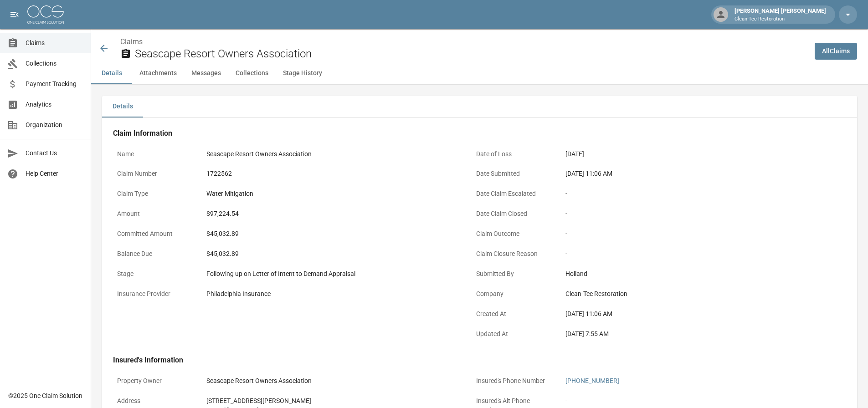 The width and height of the screenshot is (868, 408). Describe the element at coordinates (15, 15) in the screenshot. I see `button: open drawer` at that location.